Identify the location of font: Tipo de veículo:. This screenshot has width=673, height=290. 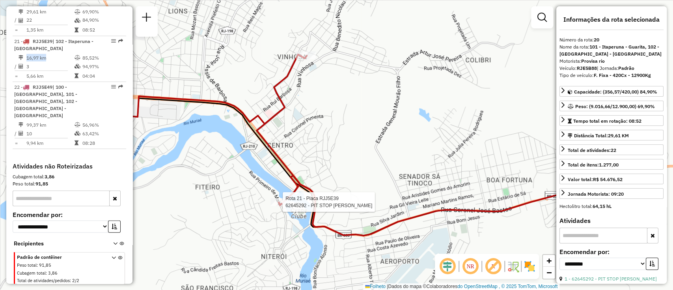
(577, 75).